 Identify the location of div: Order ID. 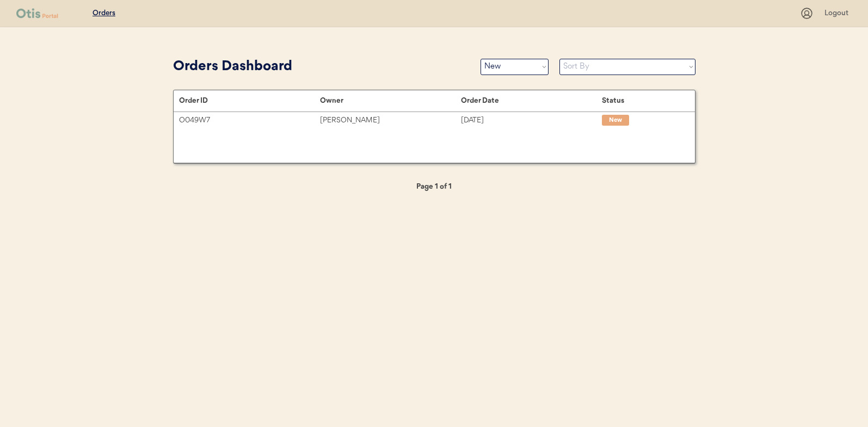
(249, 101).